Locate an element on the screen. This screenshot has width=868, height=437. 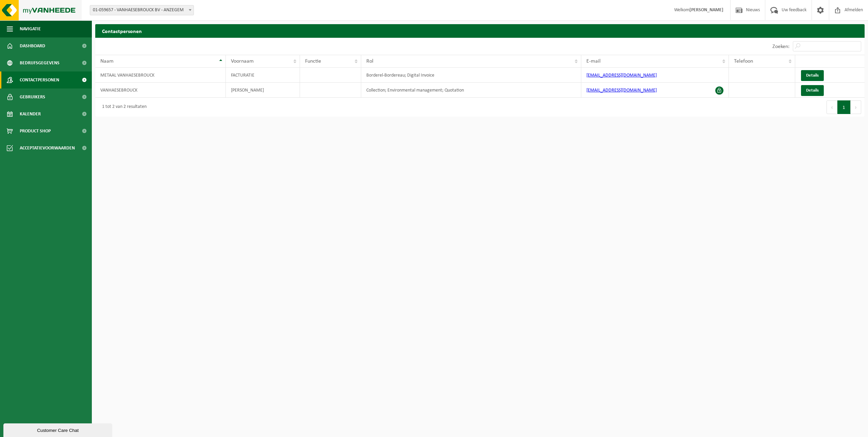
span: E-mail is located at coordinates (593, 62).